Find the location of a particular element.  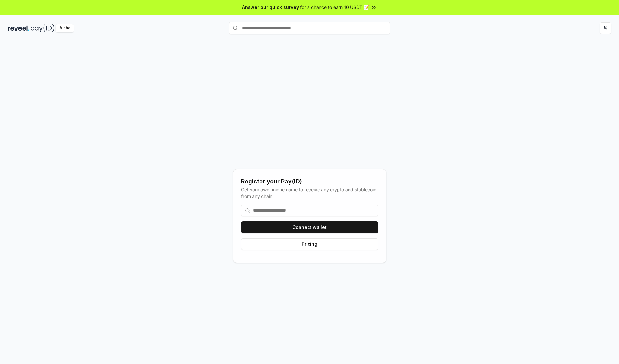

button: Pricing is located at coordinates (309, 244).